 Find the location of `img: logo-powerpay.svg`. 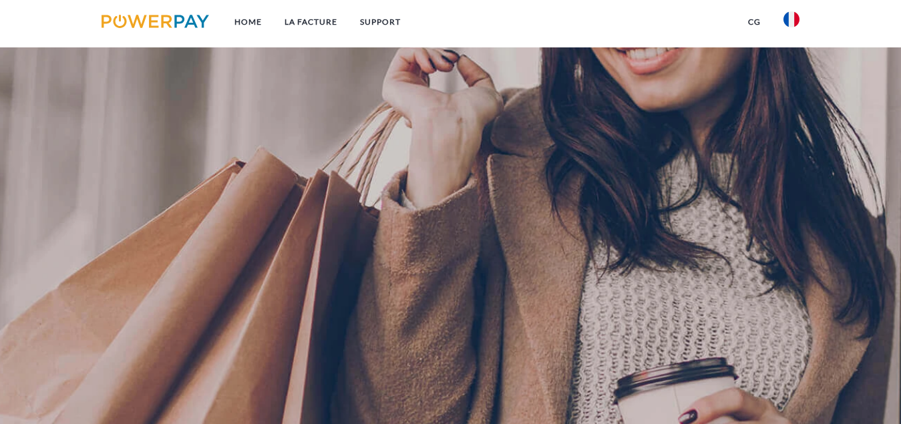

img: logo-powerpay.svg is located at coordinates (155, 21).